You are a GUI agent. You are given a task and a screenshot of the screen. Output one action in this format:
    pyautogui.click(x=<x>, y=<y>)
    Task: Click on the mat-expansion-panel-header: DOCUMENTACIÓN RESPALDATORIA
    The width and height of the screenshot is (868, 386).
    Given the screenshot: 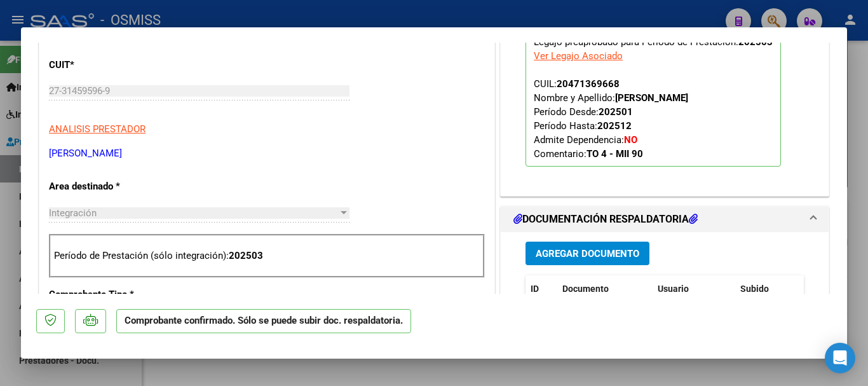 What is the action you would take?
    pyautogui.click(x=664, y=219)
    